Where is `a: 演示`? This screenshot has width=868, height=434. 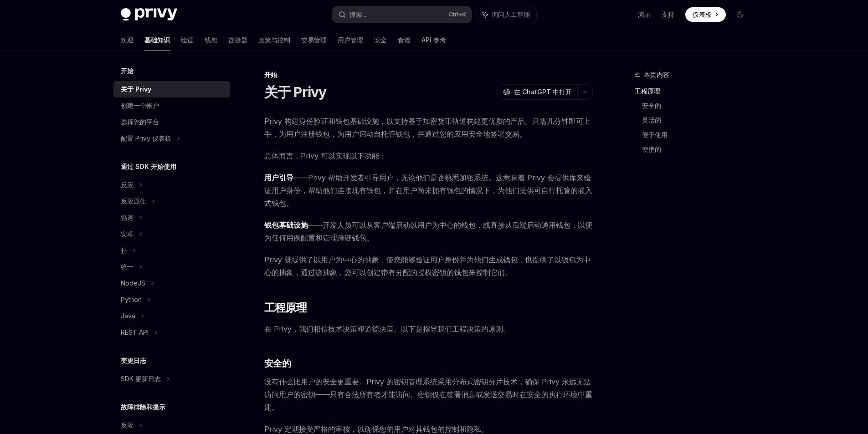
a: 演示 is located at coordinates (644, 15).